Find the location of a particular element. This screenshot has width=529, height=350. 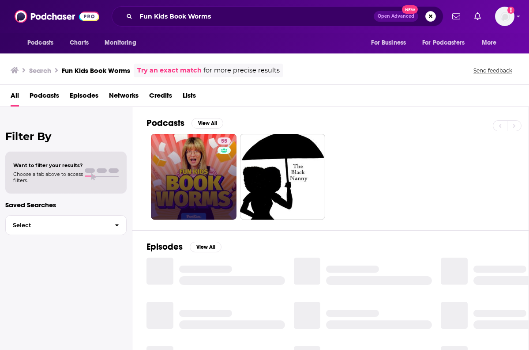

span: Credits is located at coordinates (161, 97).